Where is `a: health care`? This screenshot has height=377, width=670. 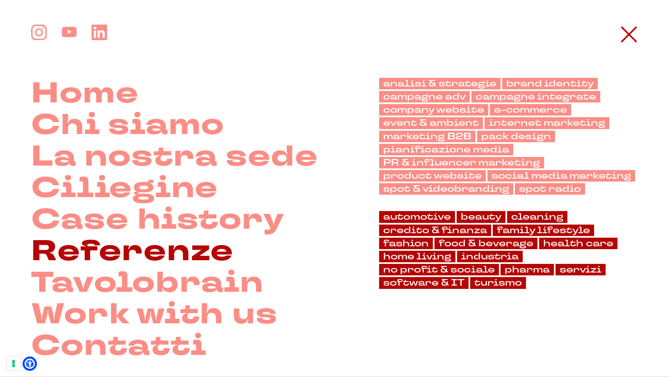 a: health care is located at coordinates (578, 244).